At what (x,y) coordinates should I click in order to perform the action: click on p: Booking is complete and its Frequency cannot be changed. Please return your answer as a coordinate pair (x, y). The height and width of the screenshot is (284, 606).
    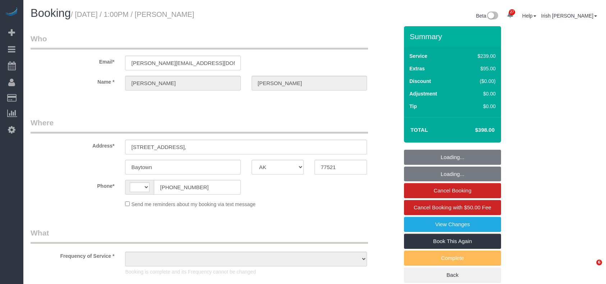
    Looking at the image, I should click on (246, 272).